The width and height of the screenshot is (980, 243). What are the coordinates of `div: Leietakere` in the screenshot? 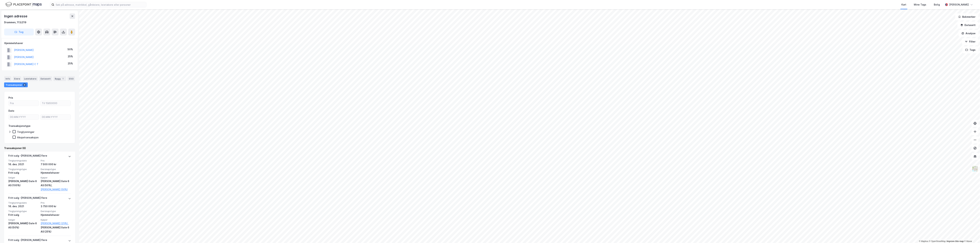 It's located at (30, 79).